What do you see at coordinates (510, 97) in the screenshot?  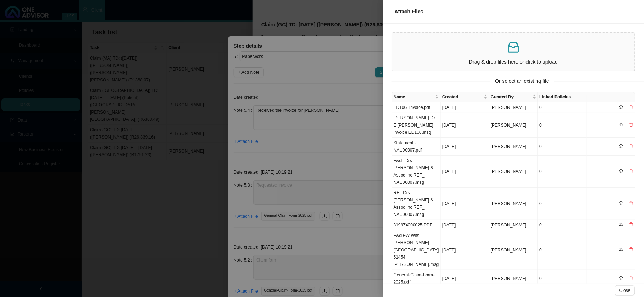 I see `span: Created By` at bounding box center [510, 97].